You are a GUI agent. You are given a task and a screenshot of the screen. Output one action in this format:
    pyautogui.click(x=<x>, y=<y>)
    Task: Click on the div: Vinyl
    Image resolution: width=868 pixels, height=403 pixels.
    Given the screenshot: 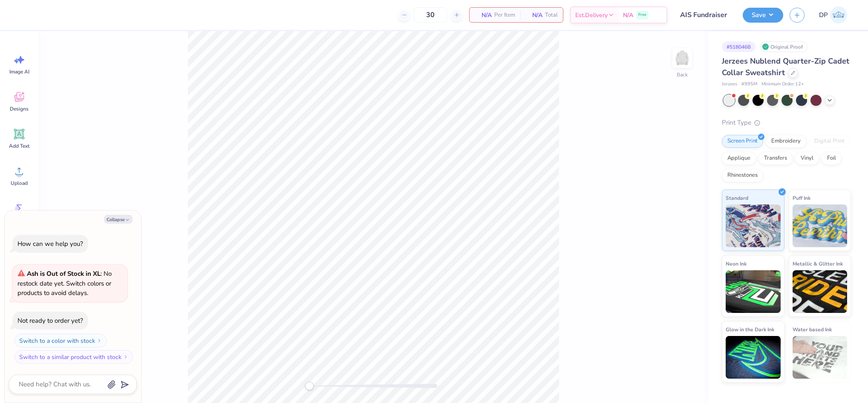 What is the action you would take?
    pyautogui.click(x=807, y=158)
    